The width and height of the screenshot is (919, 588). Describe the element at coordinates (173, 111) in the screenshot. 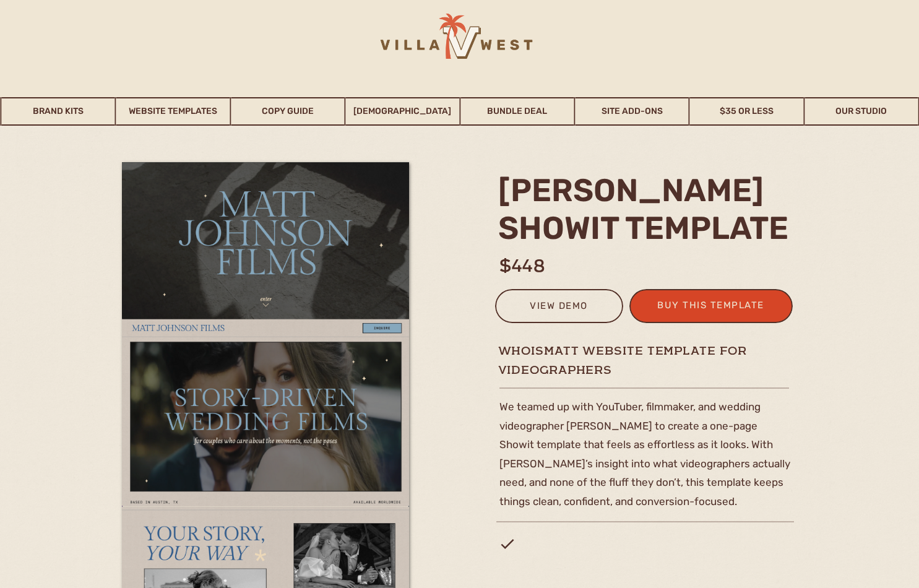

I see `a: Website Templates` at that location.